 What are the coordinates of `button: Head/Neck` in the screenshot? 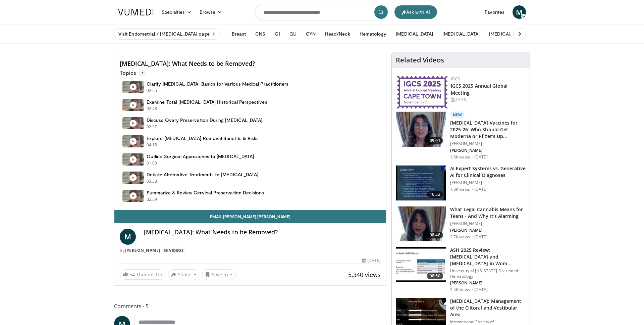 It's located at (337, 34).